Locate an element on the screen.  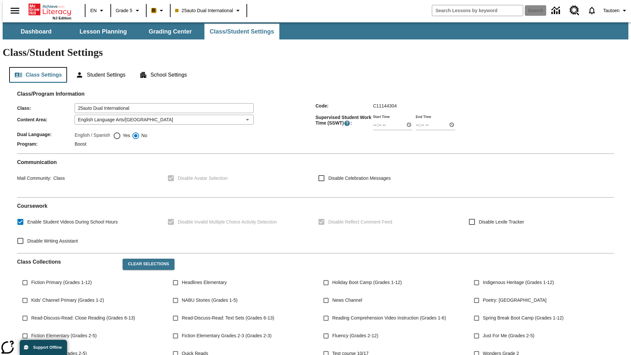
span: No is located at coordinates (143, 135).